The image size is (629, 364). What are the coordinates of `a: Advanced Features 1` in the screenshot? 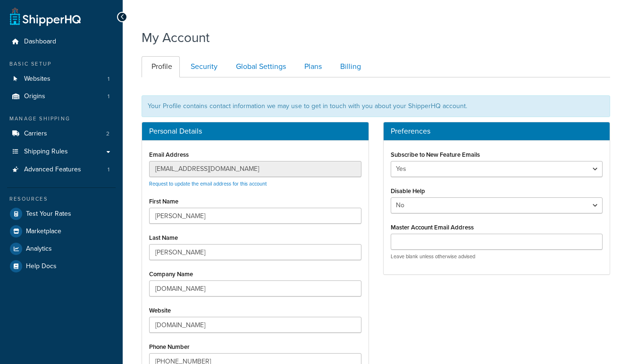 It's located at (62, 170).